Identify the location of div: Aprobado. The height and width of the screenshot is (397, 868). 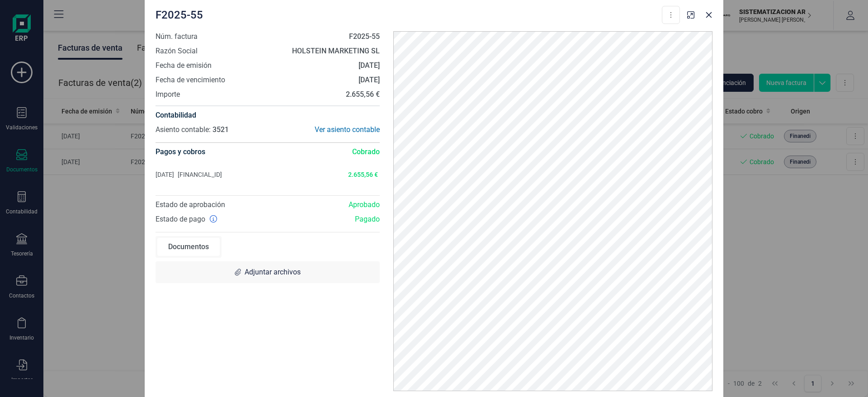
(327, 205).